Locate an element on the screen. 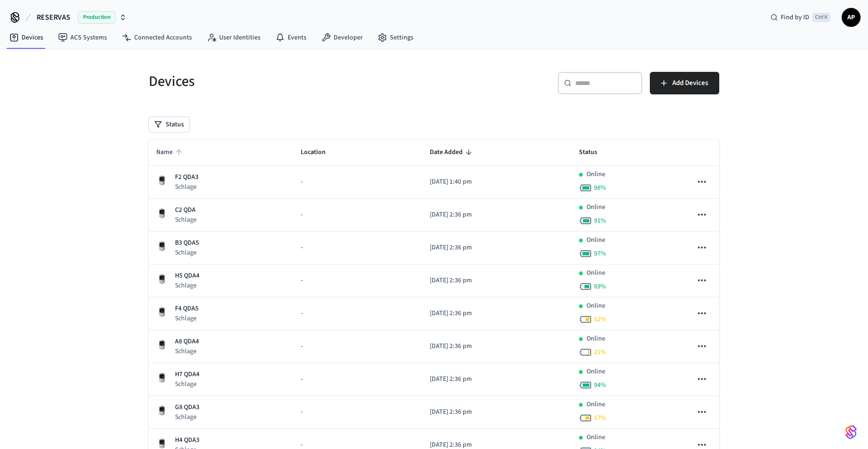  span: 21 % is located at coordinates (600, 352).